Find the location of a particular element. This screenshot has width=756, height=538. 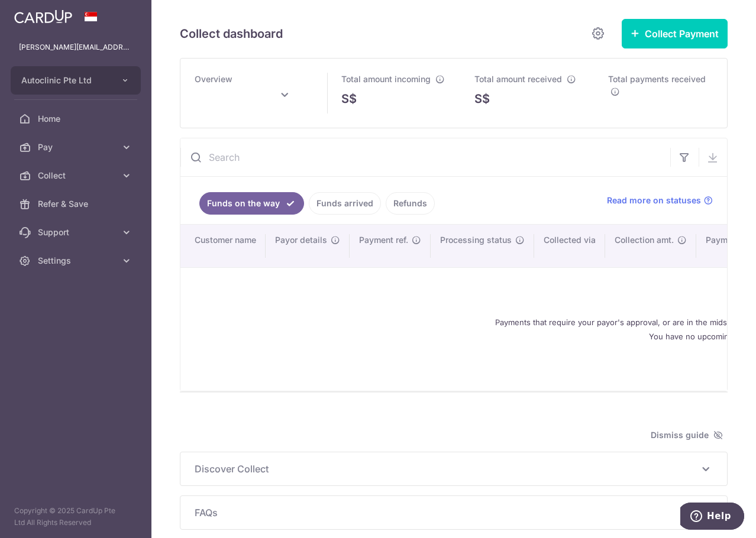

span: Total amount received is located at coordinates (518, 78).